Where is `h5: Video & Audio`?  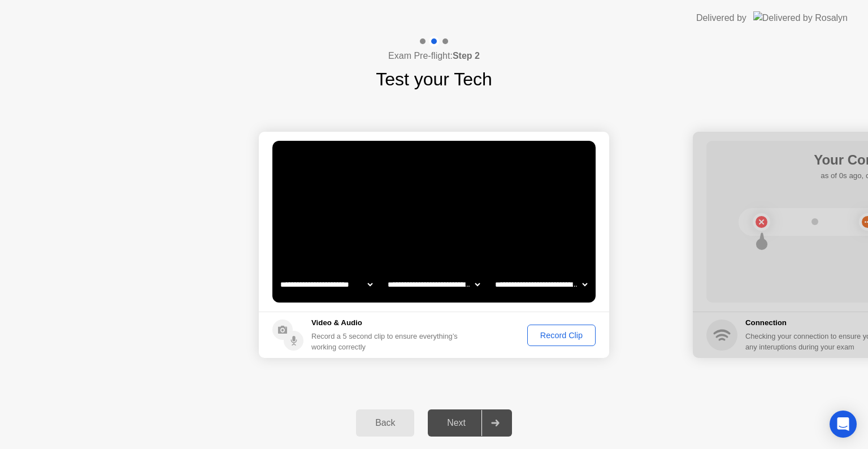
h5: Video & Audio is located at coordinates (387, 322).